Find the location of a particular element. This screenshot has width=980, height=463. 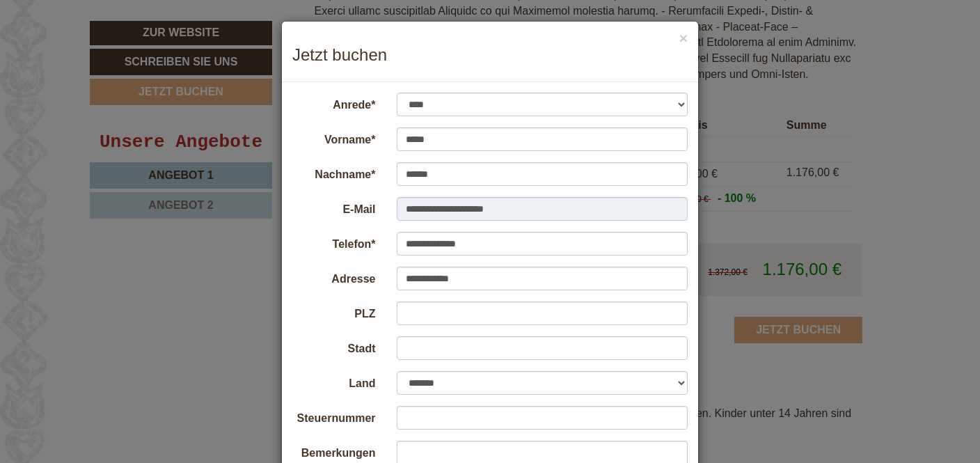

label: Anrede* is located at coordinates (334, 103).